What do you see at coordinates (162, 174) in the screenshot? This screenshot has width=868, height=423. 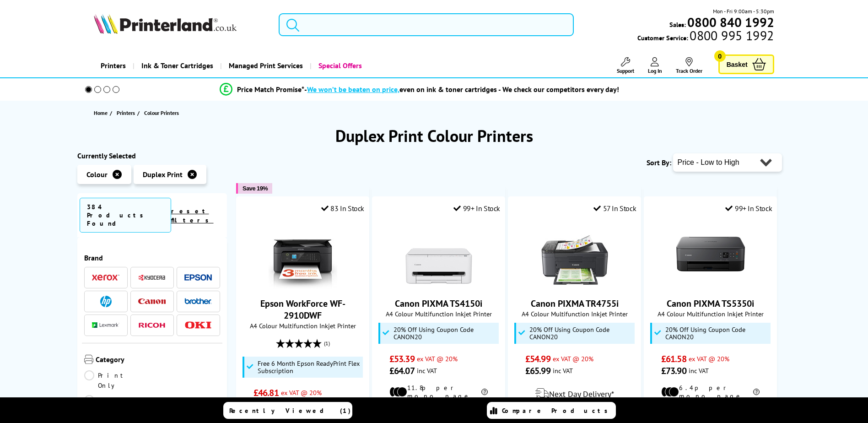 I see `span: Duplex Print` at bounding box center [162, 174].